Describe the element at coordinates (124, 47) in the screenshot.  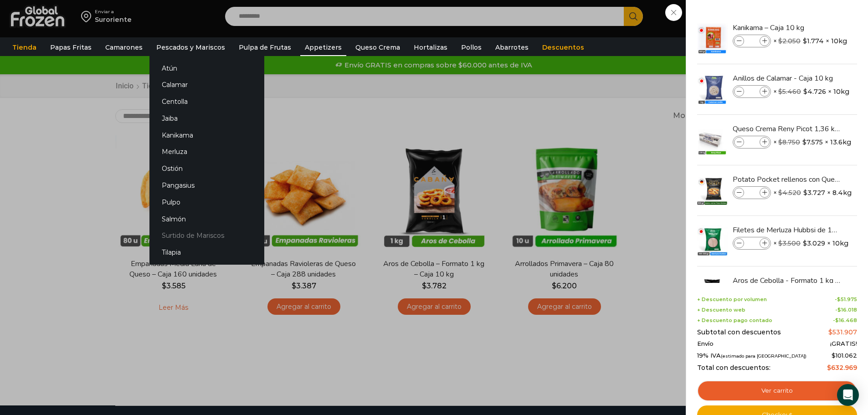
I see `a: Camarones` at that location.